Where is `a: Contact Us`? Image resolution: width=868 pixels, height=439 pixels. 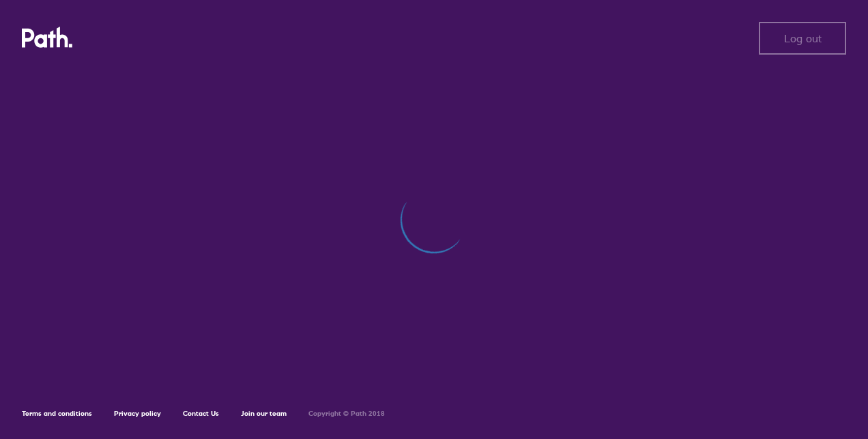 a: Contact Us is located at coordinates (201, 413).